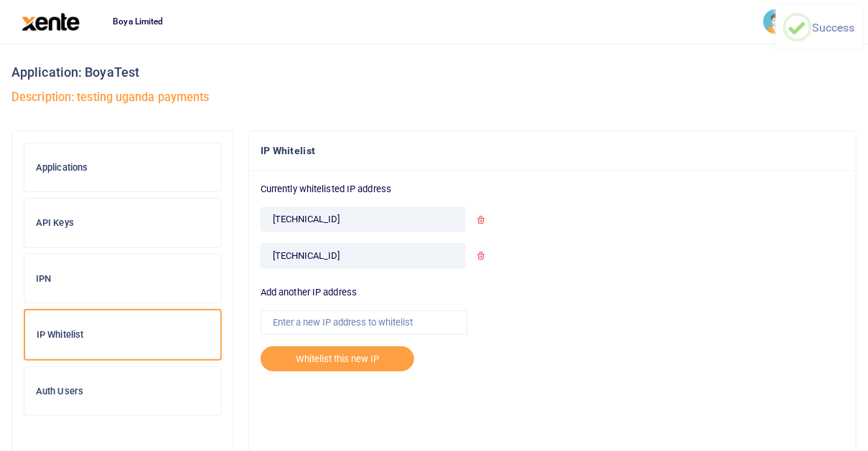 The width and height of the screenshot is (868, 451). I want to click on h6: IPN, so click(123, 279).